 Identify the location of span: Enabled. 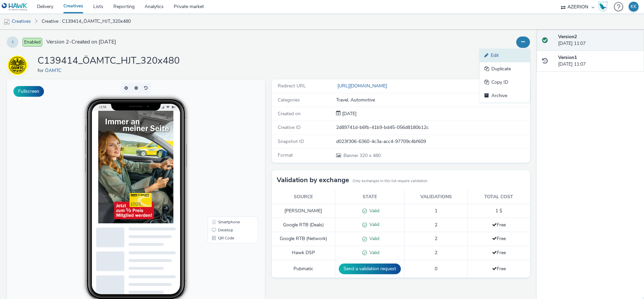
(32, 42).